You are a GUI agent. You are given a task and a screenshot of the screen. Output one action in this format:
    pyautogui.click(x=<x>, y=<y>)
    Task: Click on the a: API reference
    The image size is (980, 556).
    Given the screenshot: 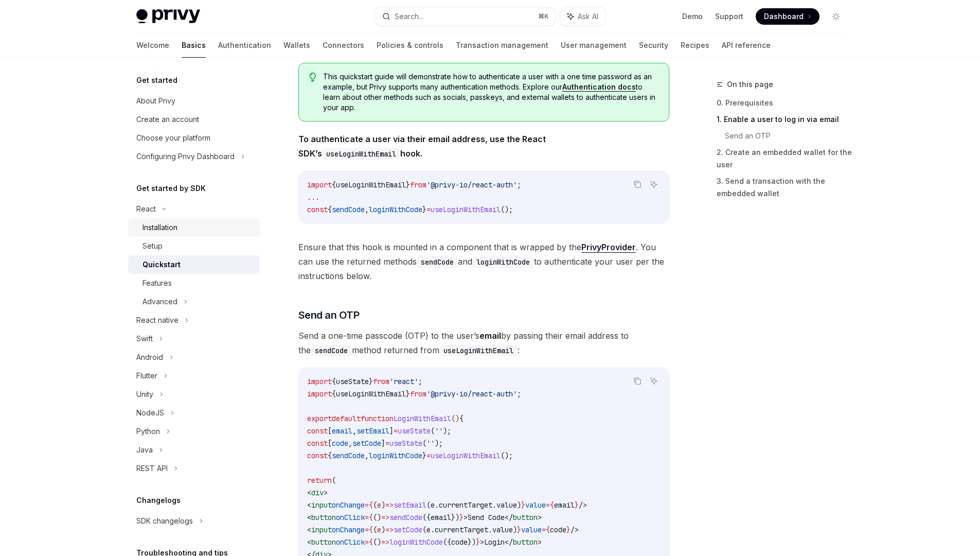 What is the action you would take?
    pyautogui.click(x=746, y=45)
    